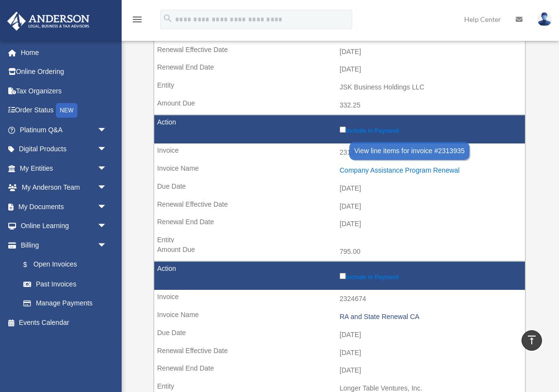 The height and width of the screenshot is (392, 559). What do you see at coordinates (64, 206) in the screenshot?
I see `a: My Documentsarrow_drop_down` at bounding box center [64, 206].